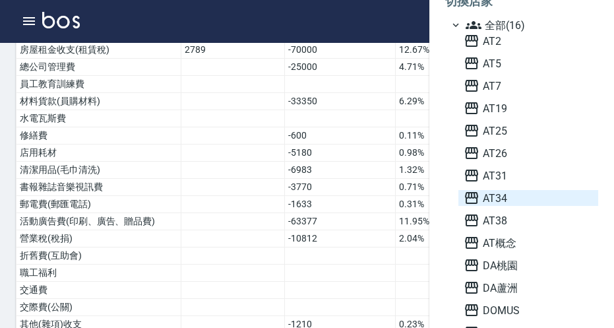 This screenshot has height=328, width=614. I want to click on span: AT5, so click(529, 63).